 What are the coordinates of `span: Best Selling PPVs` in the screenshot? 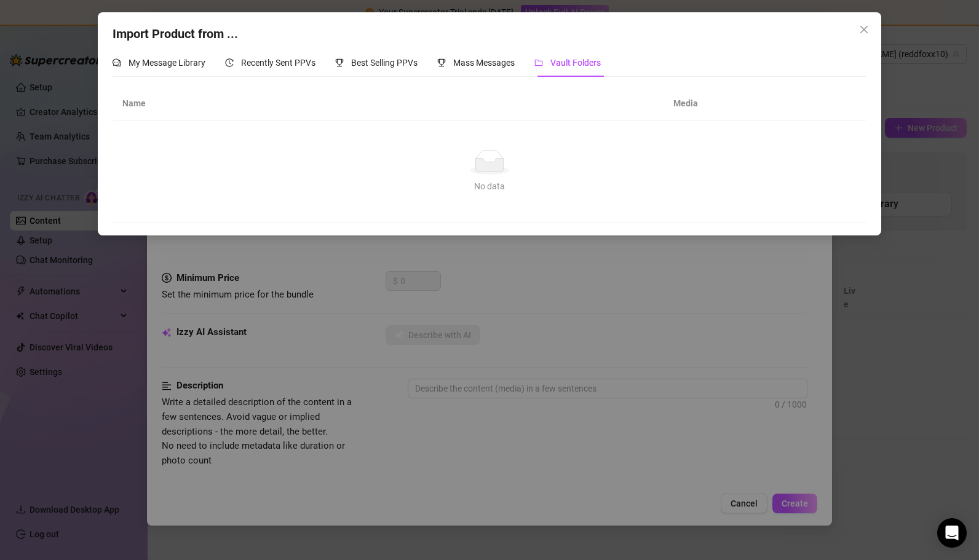 It's located at (385, 63).